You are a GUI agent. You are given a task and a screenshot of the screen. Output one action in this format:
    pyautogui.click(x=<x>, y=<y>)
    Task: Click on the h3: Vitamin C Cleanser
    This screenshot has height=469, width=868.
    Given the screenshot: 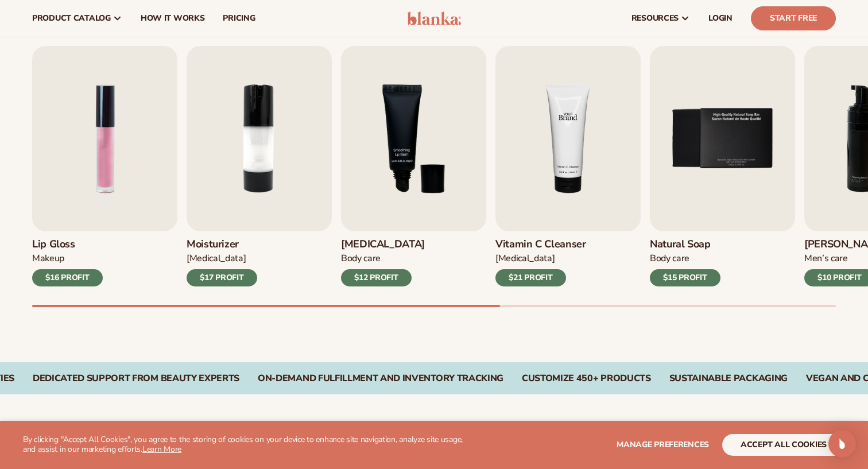 What is the action you would take?
    pyautogui.click(x=541, y=244)
    